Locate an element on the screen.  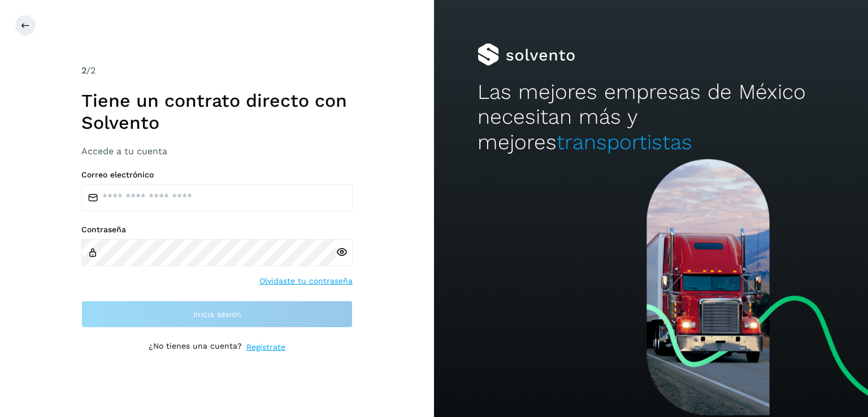
a: Olvidaste tu contraseña is located at coordinates (306, 281).